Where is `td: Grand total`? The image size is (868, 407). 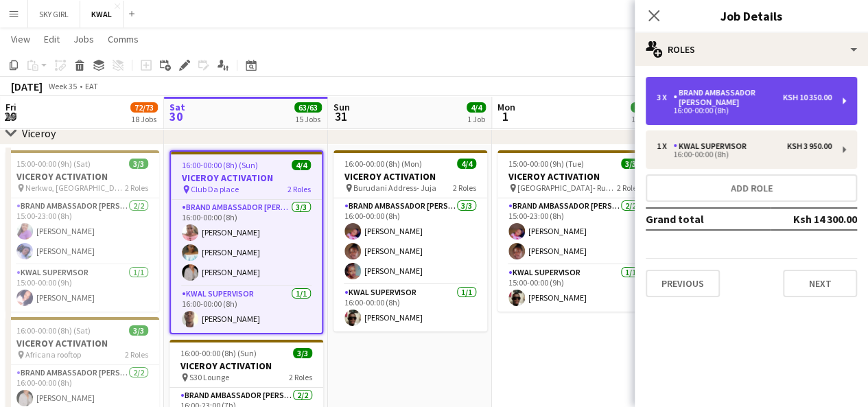 td: Grand total is located at coordinates (708, 219).